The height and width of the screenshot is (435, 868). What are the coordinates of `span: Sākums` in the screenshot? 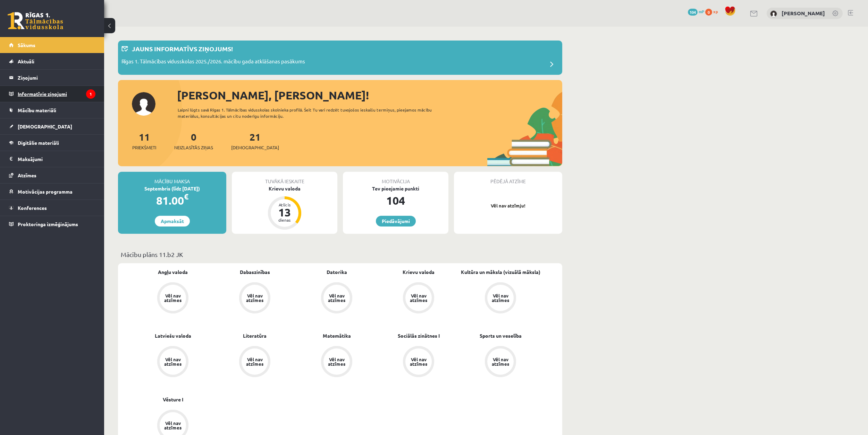 It's located at (26, 45).